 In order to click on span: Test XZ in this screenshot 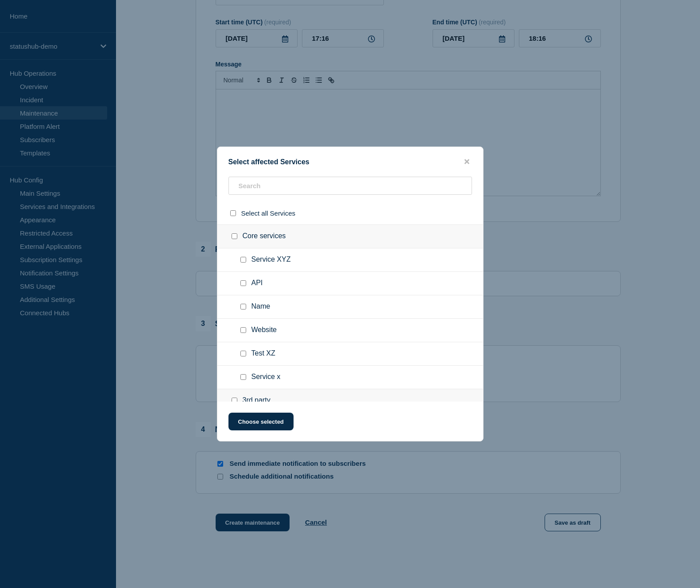, I will do `click(264, 354)`.